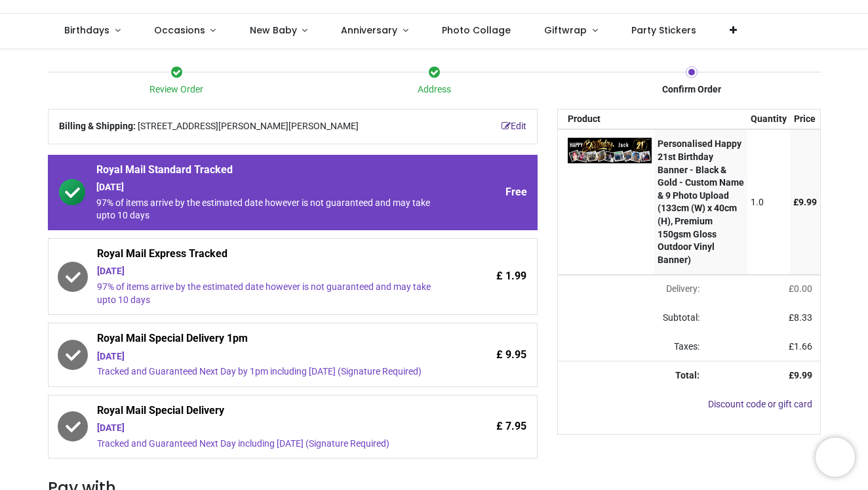 This screenshot has width=868, height=490. I want to click on span: Royal Mail Standard Tracked, so click(269, 172).